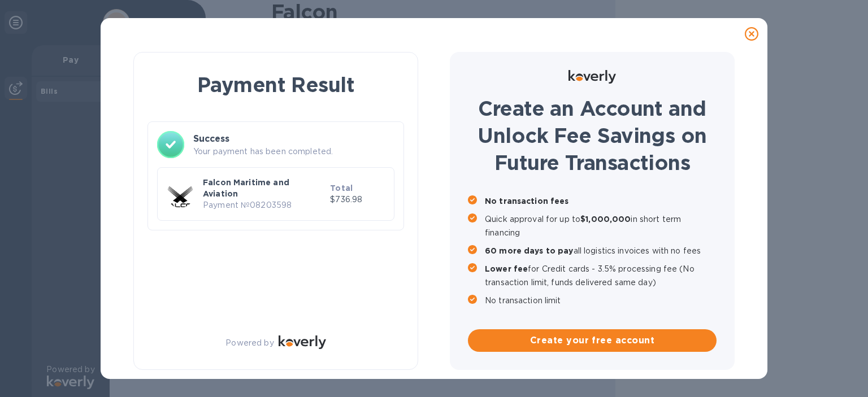  What do you see at coordinates (294, 139) in the screenshot?
I see `h3: Success` at bounding box center [294, 139].